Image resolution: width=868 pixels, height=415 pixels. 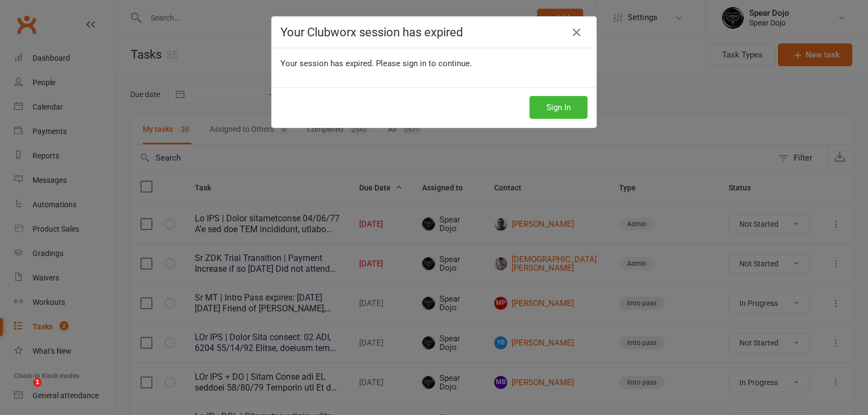 I want to click on h4: Your Clubworx session has expired, so click(x=434, y=32).